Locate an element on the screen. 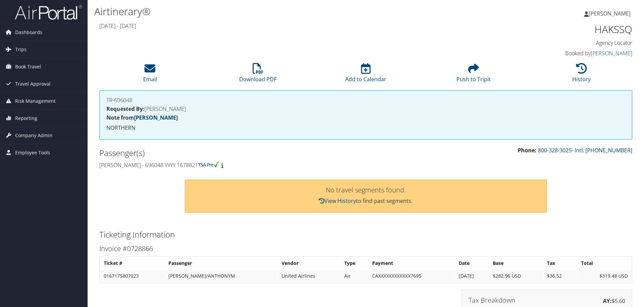 This screenshot has width=644, height=307. img: tsa-precheck.png is located at coordinates (209, 165).